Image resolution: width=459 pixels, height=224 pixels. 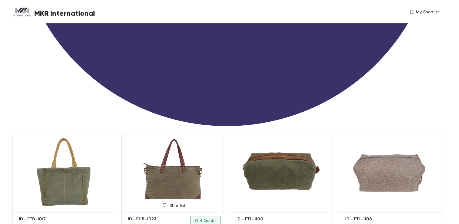 I want to click on span: My Shortlist, so click(x=427, y=12).